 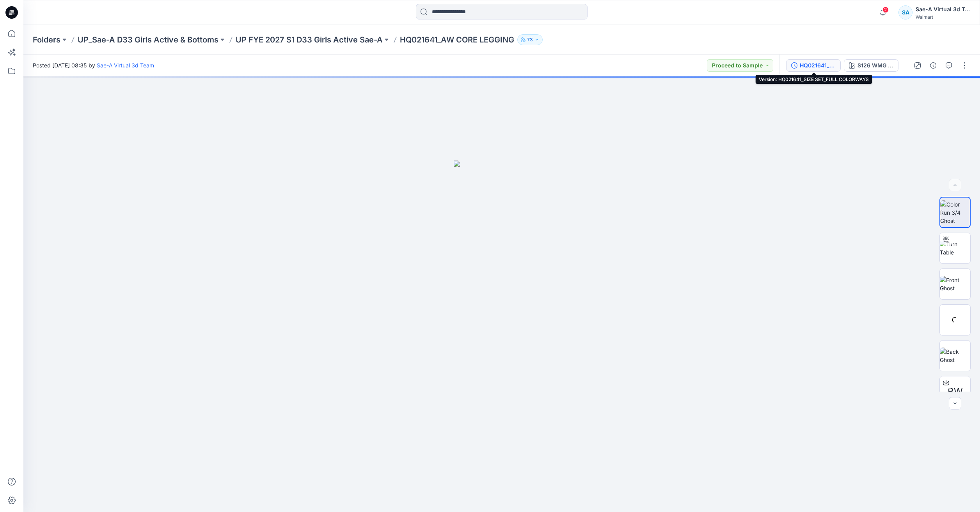 I want to click on img: Back Ghost, so click(x=954, y=356).